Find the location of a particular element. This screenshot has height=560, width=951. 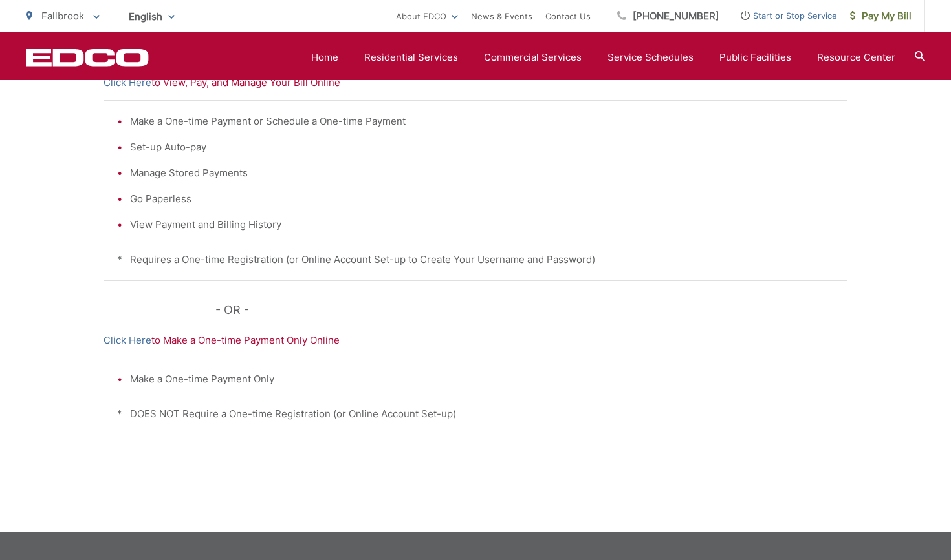

a: Service Schedules is located at coordinates (650, 57).